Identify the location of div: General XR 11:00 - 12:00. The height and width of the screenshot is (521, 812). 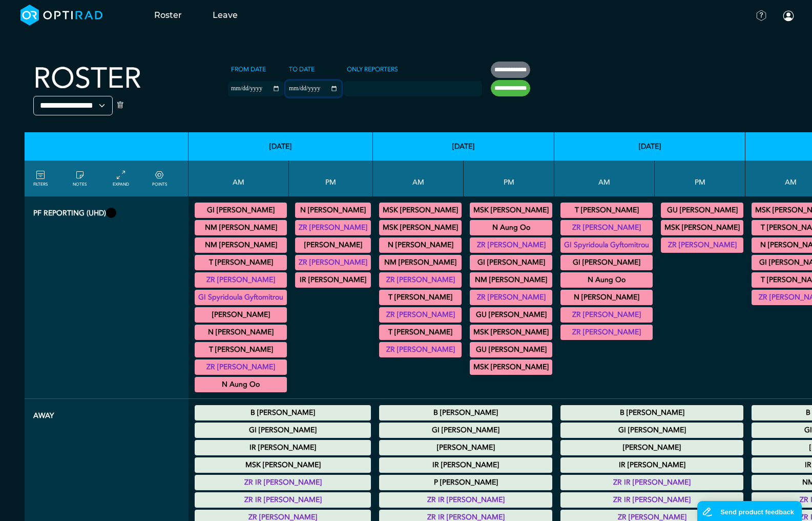
(607, 332).